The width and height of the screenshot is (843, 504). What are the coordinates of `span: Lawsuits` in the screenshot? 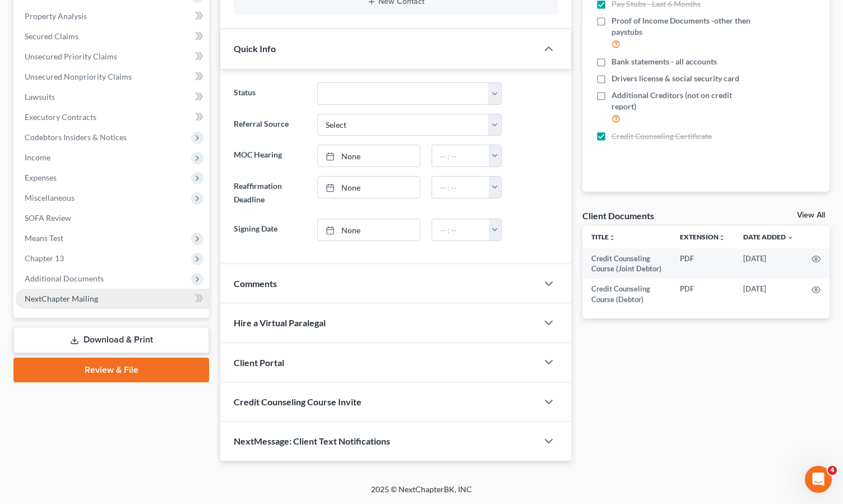 It's located at (40, 96).